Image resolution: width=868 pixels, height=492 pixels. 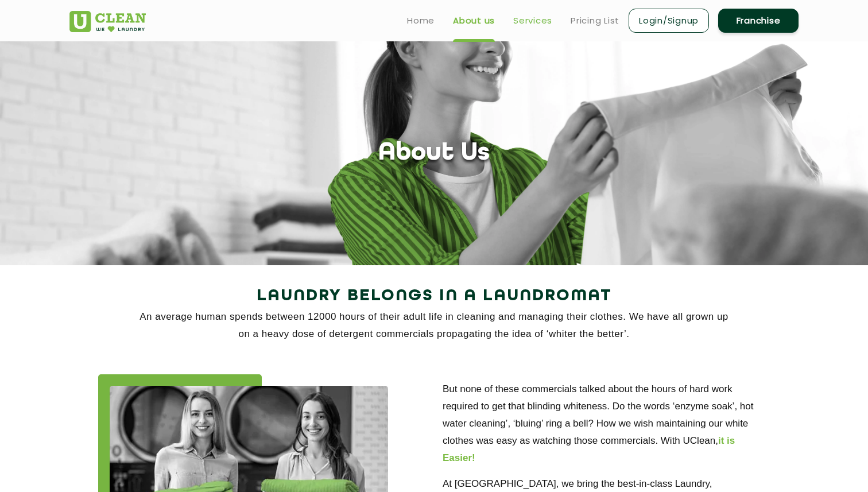 What do you see at coordinates (669, 21) in the screenshot?
I see `a: Login/Signup` at bounding box center [669, 21].